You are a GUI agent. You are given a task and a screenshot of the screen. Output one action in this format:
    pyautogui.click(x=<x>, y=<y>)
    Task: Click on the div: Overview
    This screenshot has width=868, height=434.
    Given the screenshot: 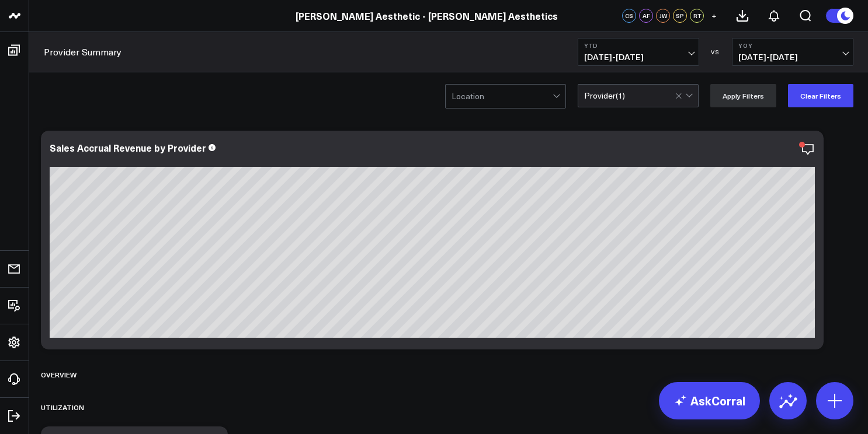 What is the action you would take?
    pyautogui.click(x=58, y=375)
    